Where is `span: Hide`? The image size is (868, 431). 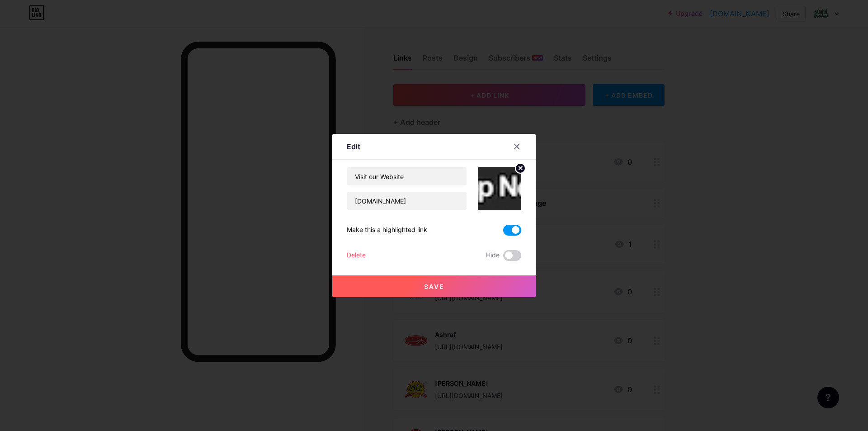
span: Hide is located at coordinates (492, 256).